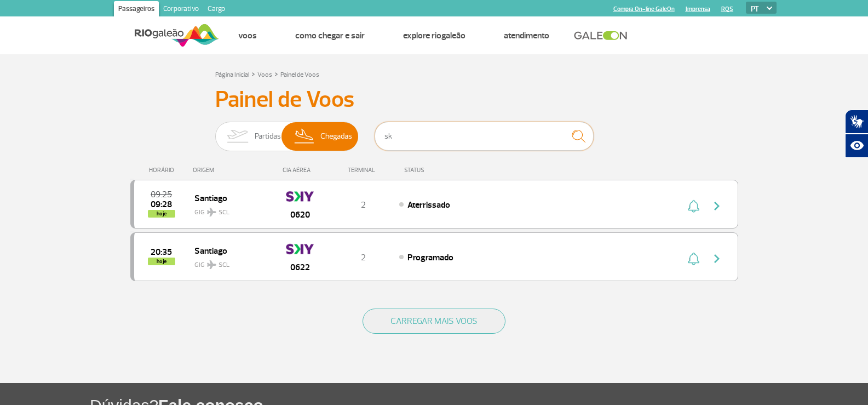  What do you see at coordinates (330, 35) in the screenshot?
I see `a: Como chegar e sair` at bounding box center [330, 35].